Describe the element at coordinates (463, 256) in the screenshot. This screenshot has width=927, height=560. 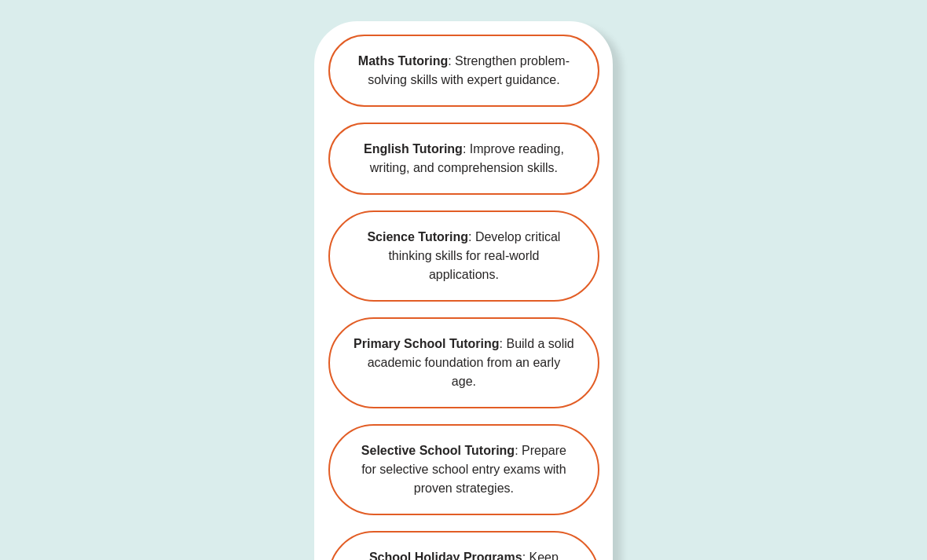
I see `span: : Develop critical thinking skills for real-world applications.` at that location.